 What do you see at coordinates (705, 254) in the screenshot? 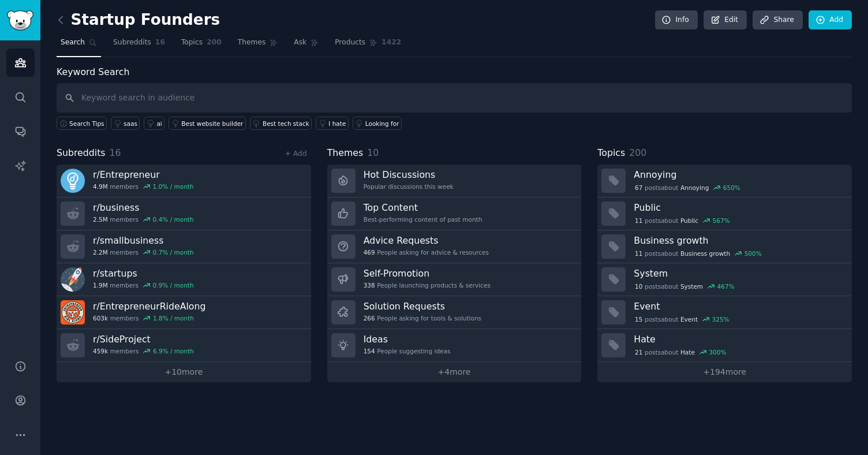
I see `span: Business growth` at bounding box center [705, 254].